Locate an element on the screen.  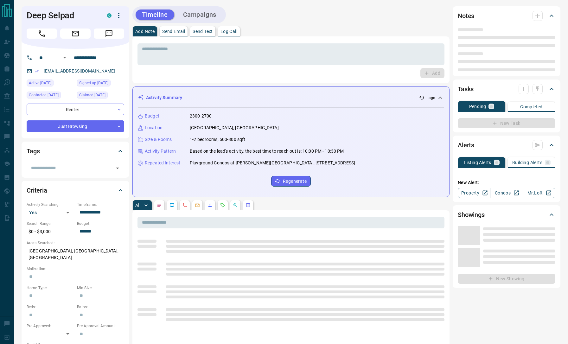
p: Motivation: is located at coordinates (75, 269).